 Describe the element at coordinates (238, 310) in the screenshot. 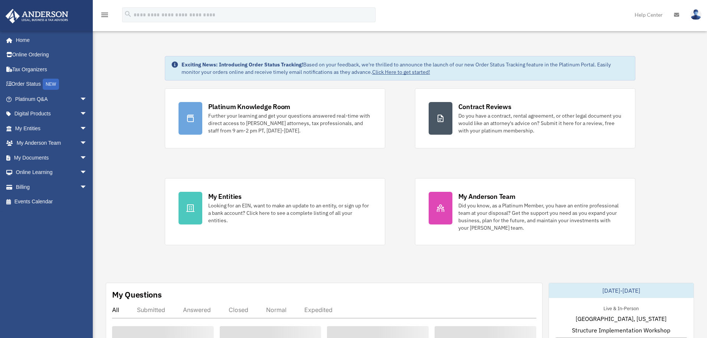

I see `div: Closed` at that location.